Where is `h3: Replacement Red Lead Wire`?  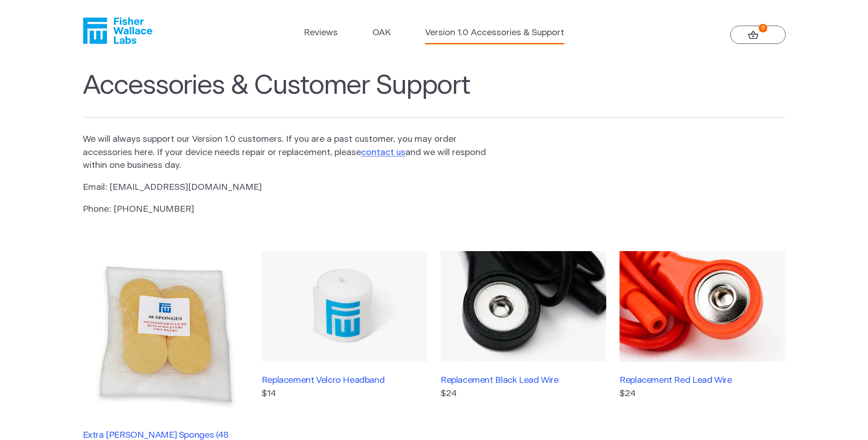
h3: Replacement Red Lead Wire is located at coordinates (703, 380).